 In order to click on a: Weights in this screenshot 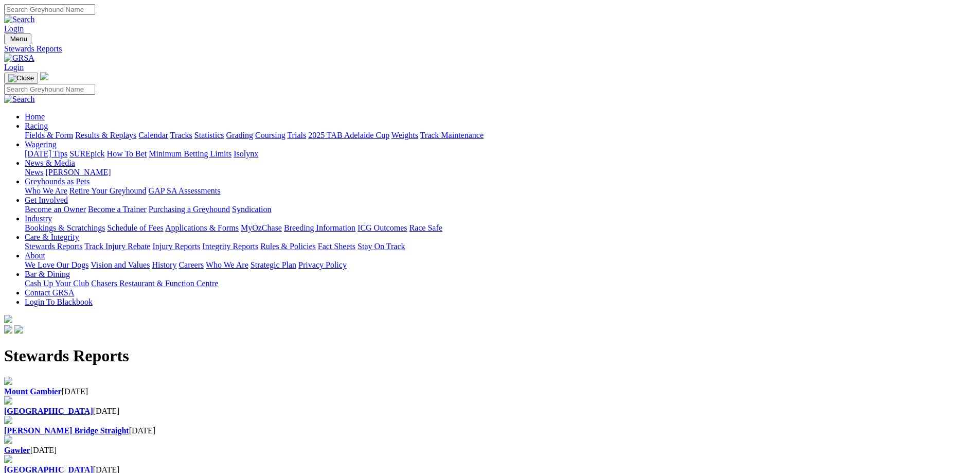, I will do `click(405, 135)`.